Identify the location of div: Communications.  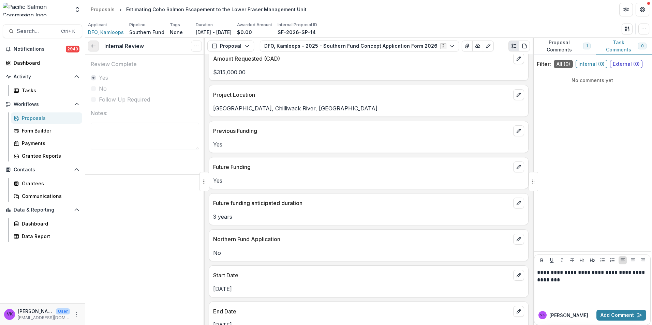
(49, 196).